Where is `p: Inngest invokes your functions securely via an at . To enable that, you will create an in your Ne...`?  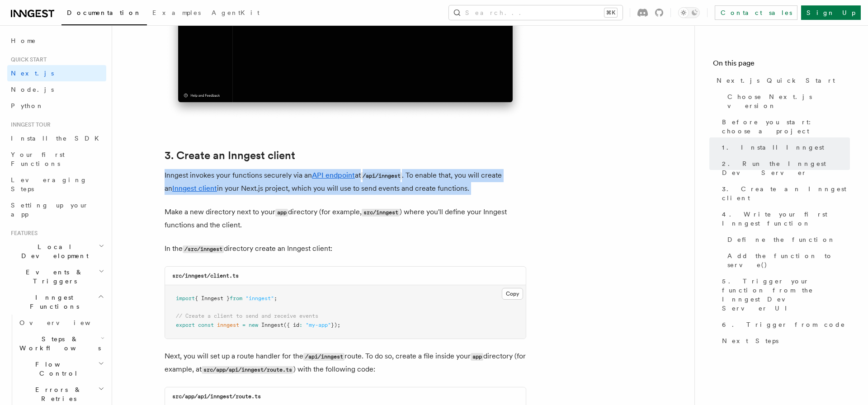
p: Inngest invokes your functions securely via an at . To enable that, you will create an in your Ne... is located at coordinates (345, 182).